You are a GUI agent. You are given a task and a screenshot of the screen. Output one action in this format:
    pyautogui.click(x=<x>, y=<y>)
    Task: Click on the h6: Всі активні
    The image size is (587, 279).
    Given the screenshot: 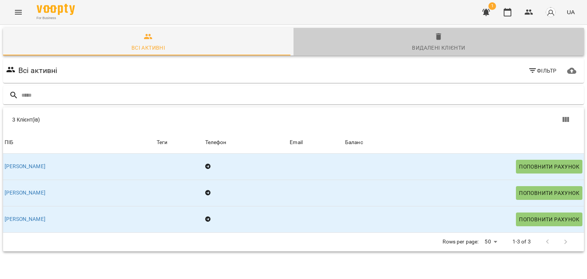 What is the action you would take?
    pyautogui.click(x=38, y=70)
    